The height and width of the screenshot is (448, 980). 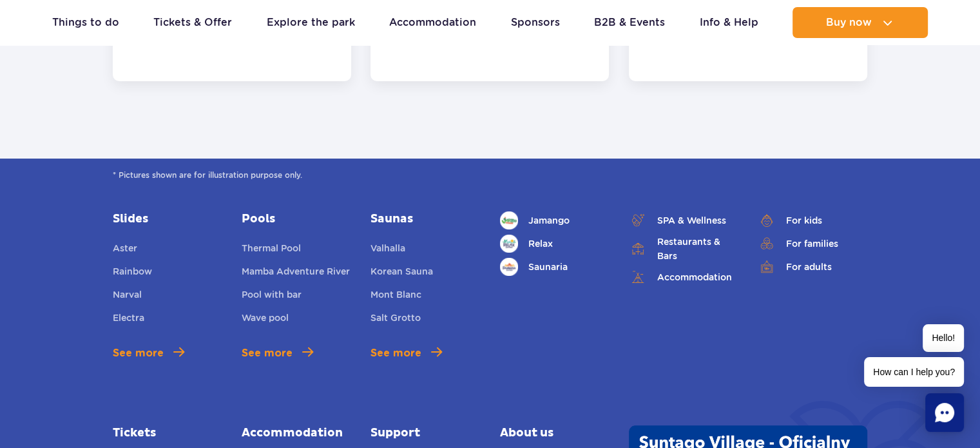 What do you see at coordinates (555, 433) in the screenshot?
I see `span: About us` at bounding box center [555, 433].